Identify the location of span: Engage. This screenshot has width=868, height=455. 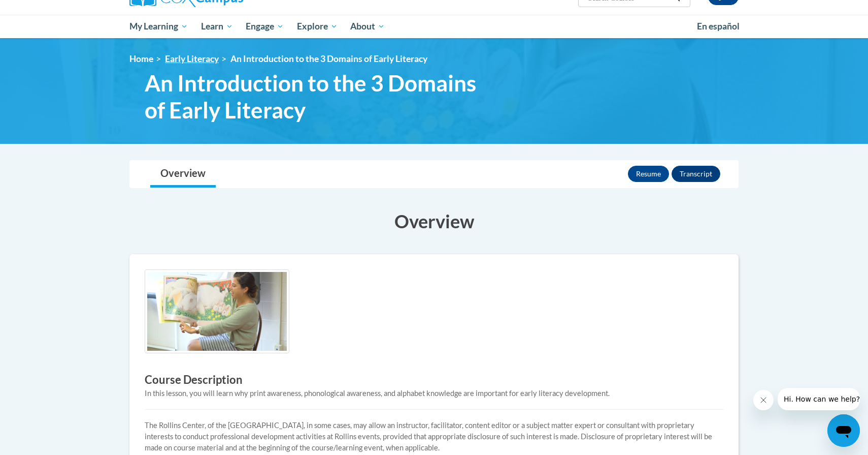
(265, 26).